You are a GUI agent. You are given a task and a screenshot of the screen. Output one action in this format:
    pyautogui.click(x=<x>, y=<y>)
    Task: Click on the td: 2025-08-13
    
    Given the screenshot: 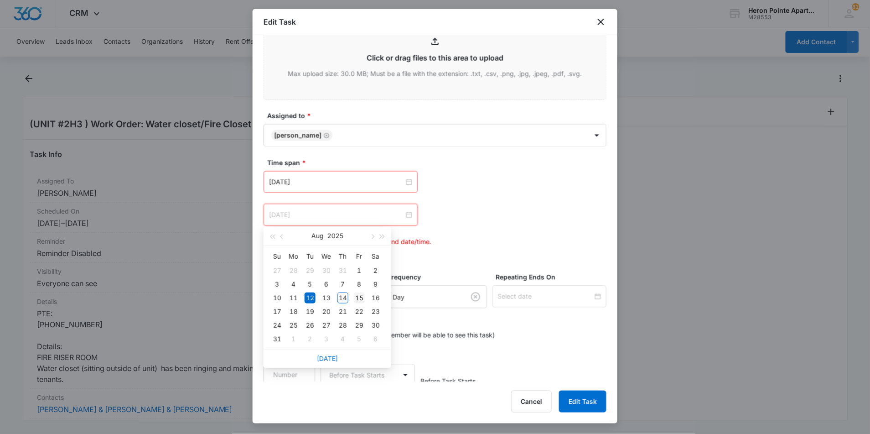 What is the action you would take?
    pyautogui.click(x=327, y=298)
    